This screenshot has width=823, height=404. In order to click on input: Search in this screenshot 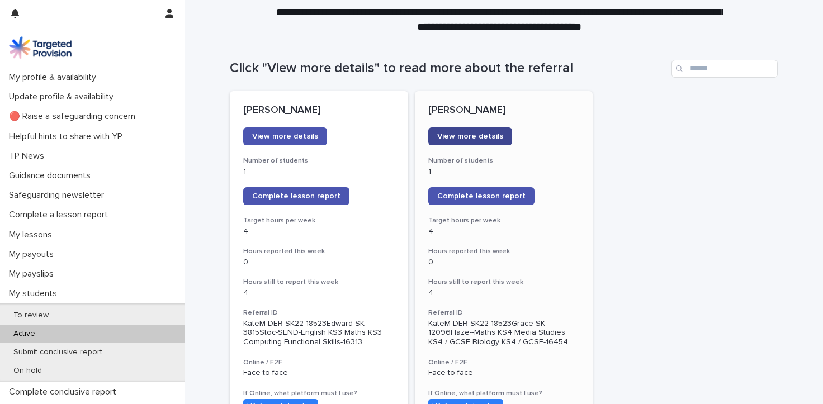, I will do `click(725, 69)`.